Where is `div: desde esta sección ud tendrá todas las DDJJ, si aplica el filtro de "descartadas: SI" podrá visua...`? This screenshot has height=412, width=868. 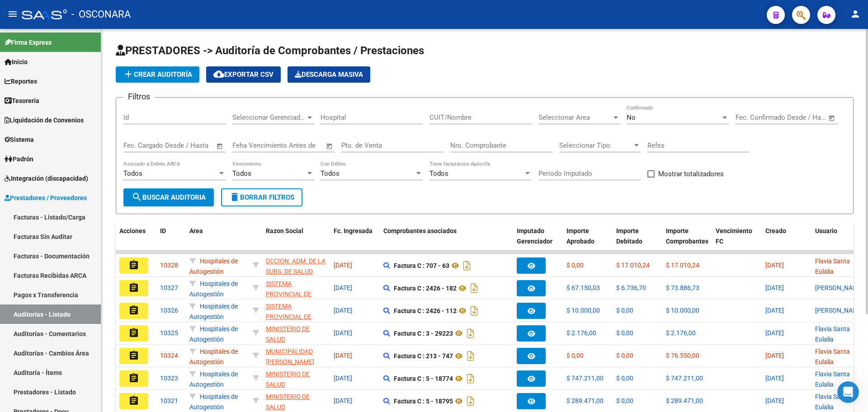
div: desde esta sección ud tendrá todas las DDJJ, si aplica el filtro de "descartadas: SI" podrá visua... is located at coordinates (78, 198).